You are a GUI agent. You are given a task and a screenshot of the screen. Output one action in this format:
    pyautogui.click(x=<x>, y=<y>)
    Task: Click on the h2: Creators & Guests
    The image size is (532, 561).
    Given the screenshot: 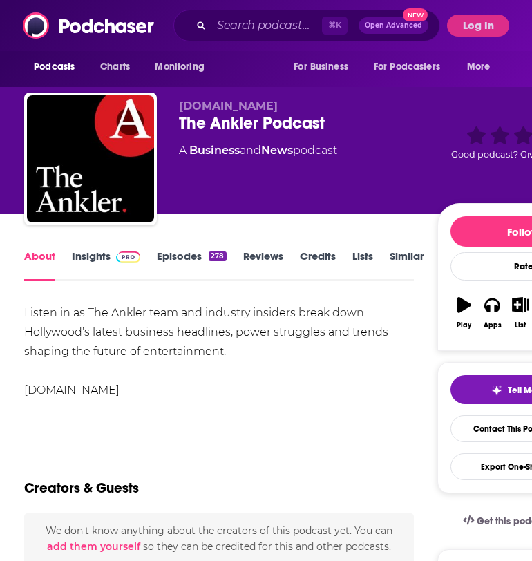 What is the action you would take?
    pyautogui.click(x=81, y=487)
    